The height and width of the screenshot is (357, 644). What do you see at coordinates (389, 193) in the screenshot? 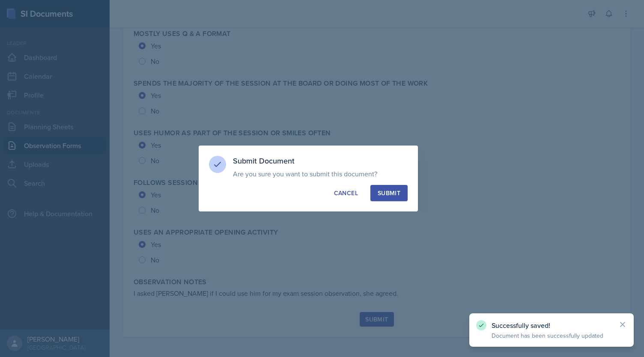
I see `div: Submit` at bounding box center [389, 193].